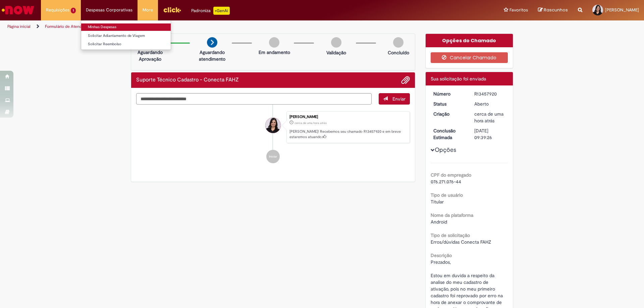 This screenshot has height=308, width=644. I want to click on div: R13457920, so click(489, 94).